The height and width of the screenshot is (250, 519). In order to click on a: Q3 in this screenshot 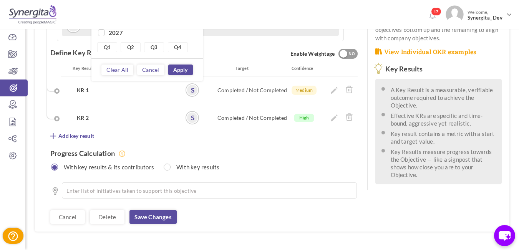, I will do `click(154, 47)`.